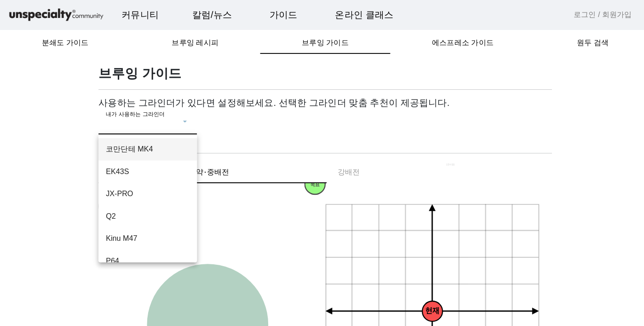  What do you see at coordinates (146, 192) in the screenshot?
I see `span: JX-PRO` at bounding box center [146, 192].